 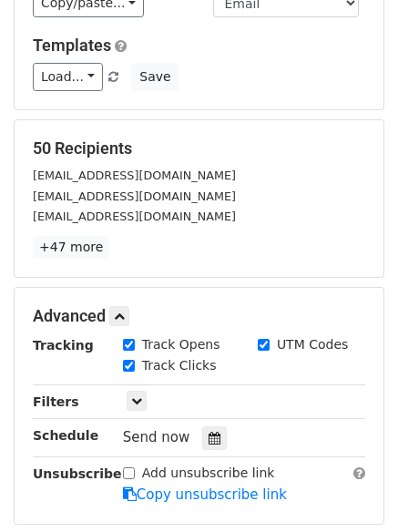 I want to click on strong: Tracking, so click(x=63, y=345).